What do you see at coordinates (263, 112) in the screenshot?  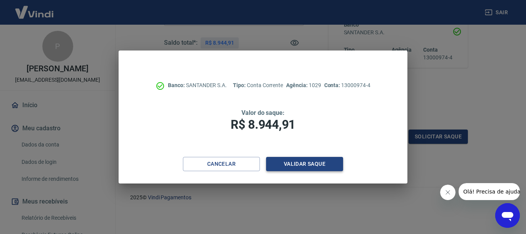 I see `span: Valor do saque:` at bounding box center [263, 112].